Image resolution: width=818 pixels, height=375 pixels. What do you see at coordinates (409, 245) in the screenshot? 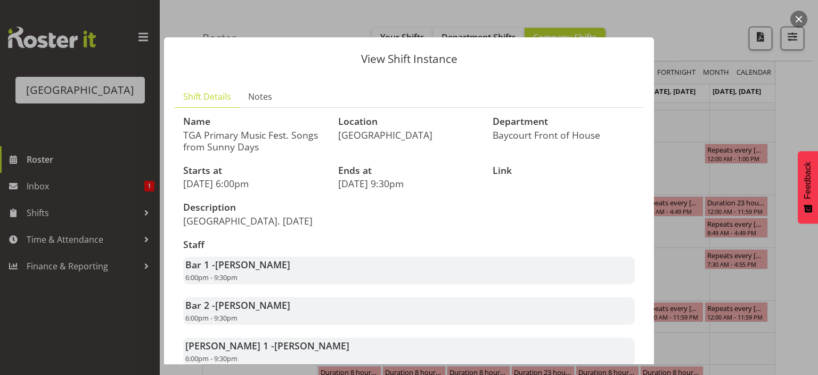
I see `h3: Staff` at bounding box center [409, 245].